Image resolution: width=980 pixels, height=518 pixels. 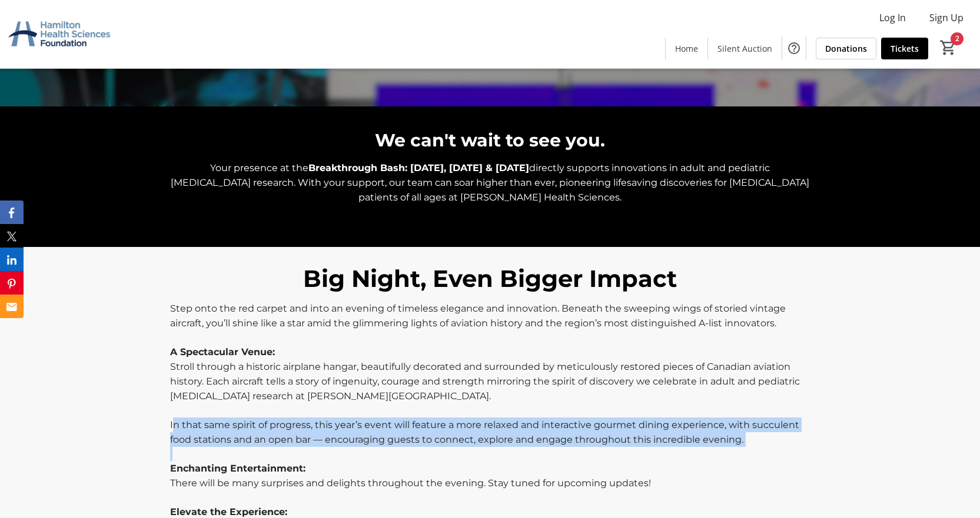 What do you see at coordinates (793, 48) in the screenshot?
I see `button: Help` at bounding box center [793, 48].